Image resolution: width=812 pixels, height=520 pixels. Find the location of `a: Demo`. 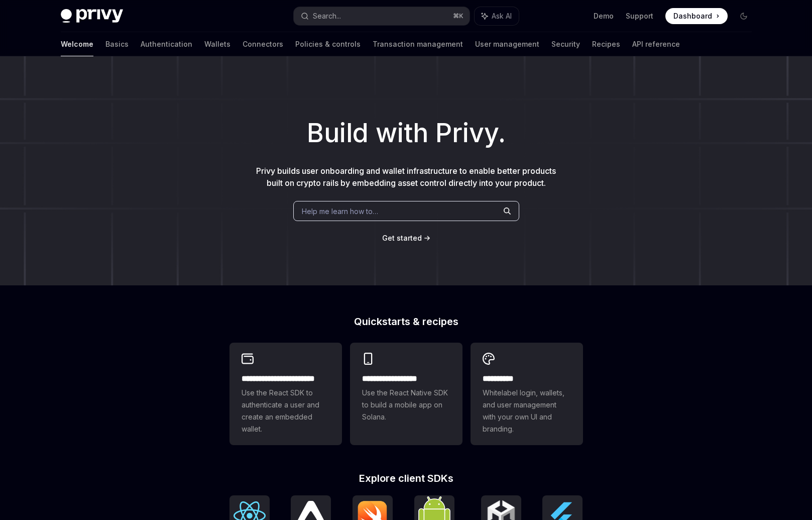

a: Demo is located at coordinates (604, 16).